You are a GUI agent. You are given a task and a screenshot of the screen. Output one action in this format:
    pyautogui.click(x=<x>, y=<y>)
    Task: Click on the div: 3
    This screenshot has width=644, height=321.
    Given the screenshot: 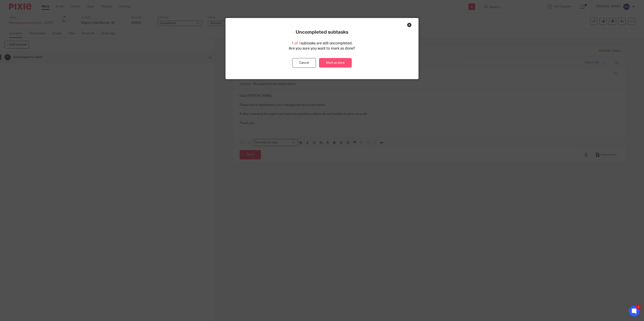 What is the action you would take?
    pyautogui.click(x=638, y=307)
    